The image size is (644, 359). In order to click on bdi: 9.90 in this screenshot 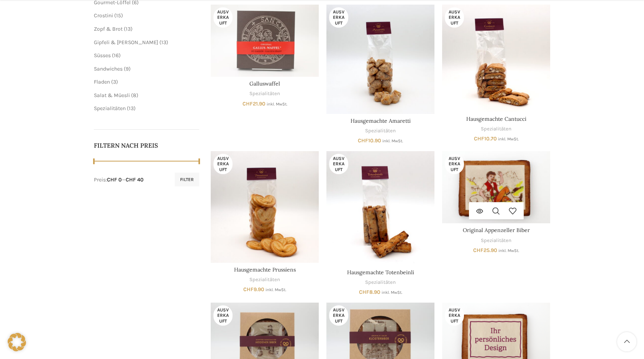, I will do `click(254, 289)`.